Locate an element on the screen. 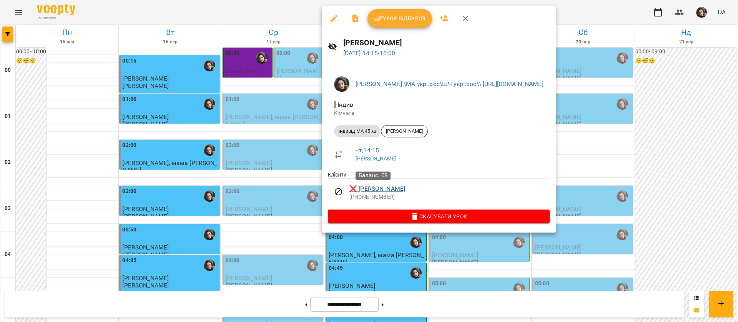  span: Скасувати Урок is located at coordinates (438, 217).